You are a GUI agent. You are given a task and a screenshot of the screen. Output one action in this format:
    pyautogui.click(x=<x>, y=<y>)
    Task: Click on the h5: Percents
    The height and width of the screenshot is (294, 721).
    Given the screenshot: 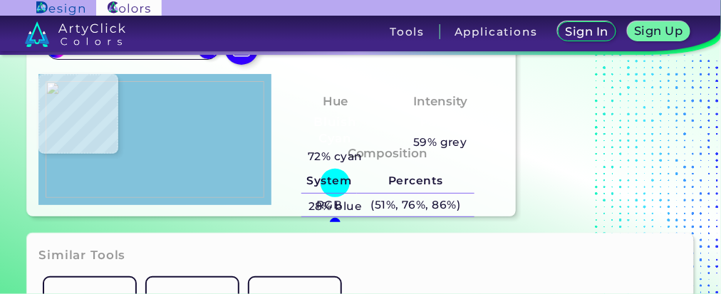 What is the action you would take?
    pyautogui.click(x=415, y=181)
    